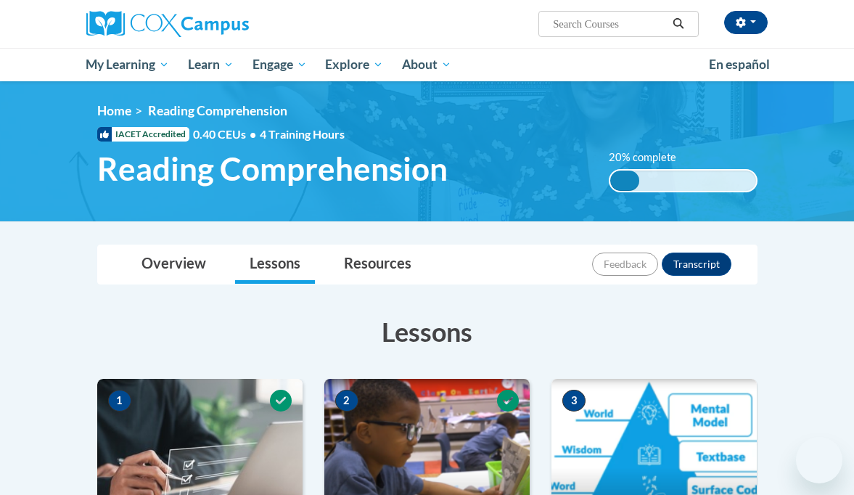  What do you see at coordinates (143, 134) in the screenshot?
I see `span: IACET Accredited` at bounding box center [143, 134].